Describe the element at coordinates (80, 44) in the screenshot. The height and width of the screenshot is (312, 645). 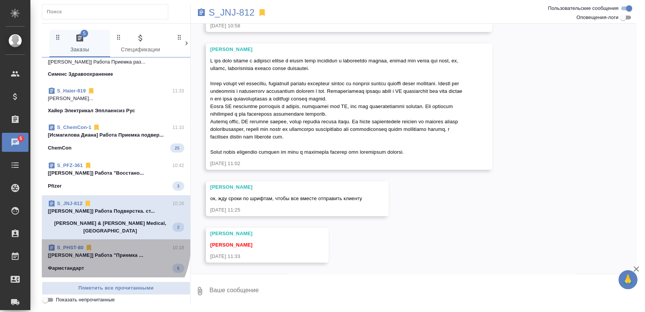
I see `span: Заказы` at that location.